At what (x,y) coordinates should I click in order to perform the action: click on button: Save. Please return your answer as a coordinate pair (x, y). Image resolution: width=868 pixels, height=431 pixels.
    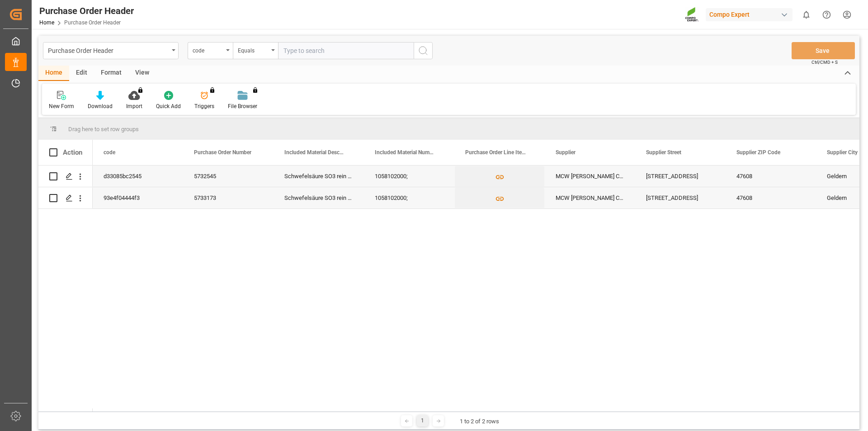
    Looking at the image, I should click on (823, 50).